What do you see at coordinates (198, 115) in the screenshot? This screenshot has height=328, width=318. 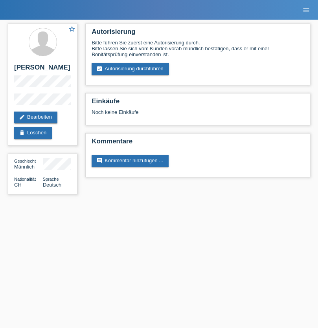 I see `div: Noch keine Einkäufe` at bounding box center [198, 115].